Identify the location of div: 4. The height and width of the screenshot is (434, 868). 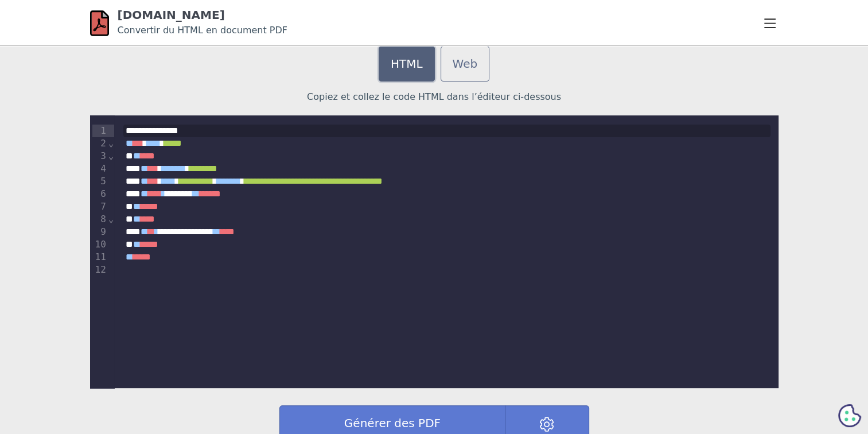
(100, 169).